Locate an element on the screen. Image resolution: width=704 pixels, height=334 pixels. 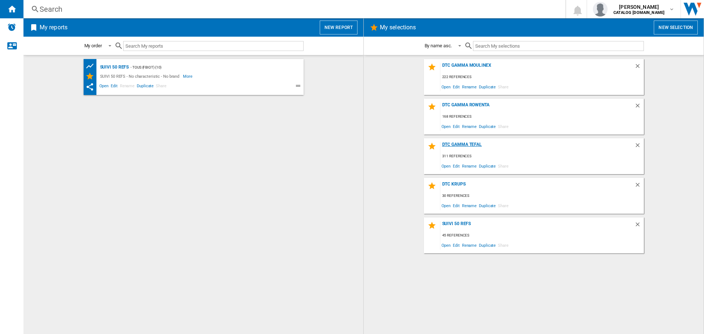
div: Product prices grid is located at coordinates (92, 66).